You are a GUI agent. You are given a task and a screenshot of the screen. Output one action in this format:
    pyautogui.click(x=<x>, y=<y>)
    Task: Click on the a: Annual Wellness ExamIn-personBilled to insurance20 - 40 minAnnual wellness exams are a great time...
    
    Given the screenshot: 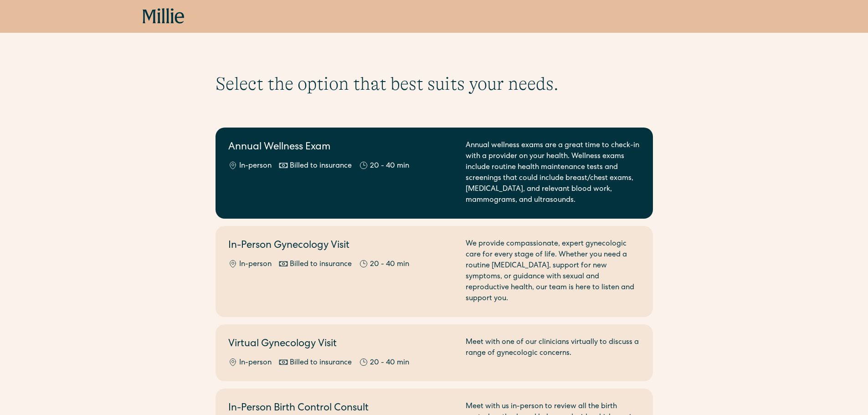 What is the action you would take?
    pyautogui.click(x=434, y=173)
    